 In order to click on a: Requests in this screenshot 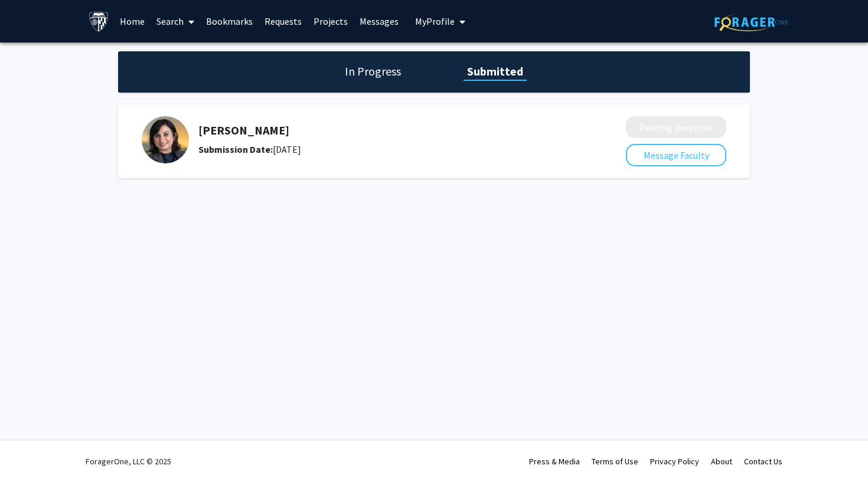, I will do `click(282, 21)`.